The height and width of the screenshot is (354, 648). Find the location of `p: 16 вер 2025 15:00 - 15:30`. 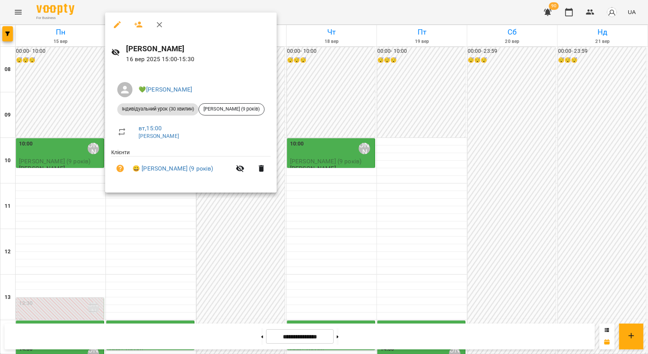

p: 16 вер 2025 15:00 - 15:30 is located at coordinates (199, 59).